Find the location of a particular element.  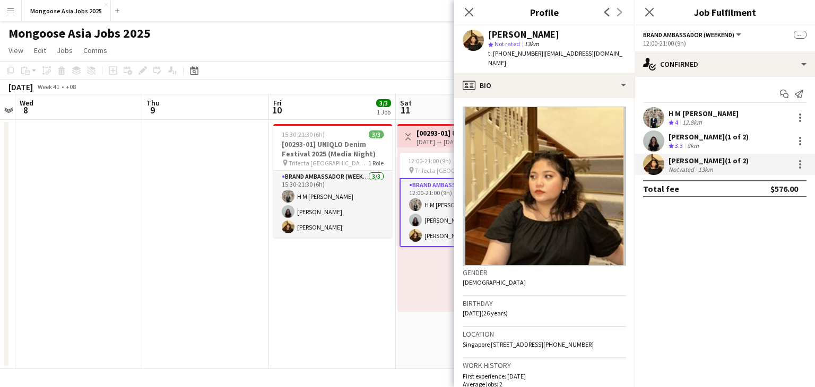

h3: [00293-01] UNIQLO Denim Festival 2025 (Media Night) is located at coordinates (333, 149).